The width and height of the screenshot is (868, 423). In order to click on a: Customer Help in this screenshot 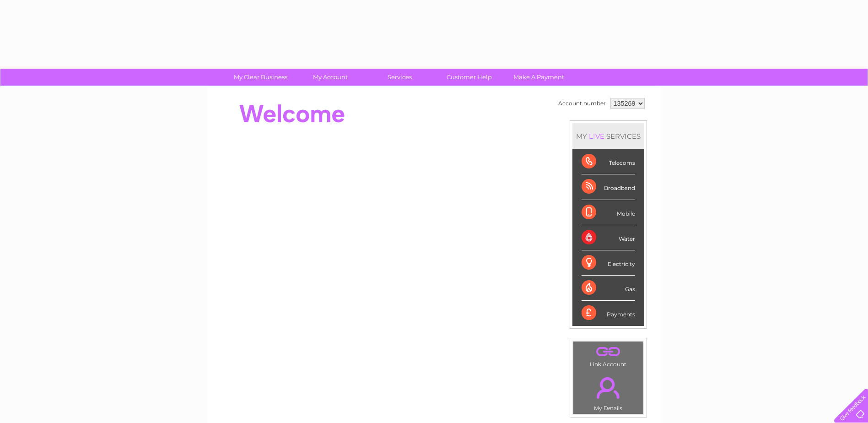, I will do `click(469, 77)`.